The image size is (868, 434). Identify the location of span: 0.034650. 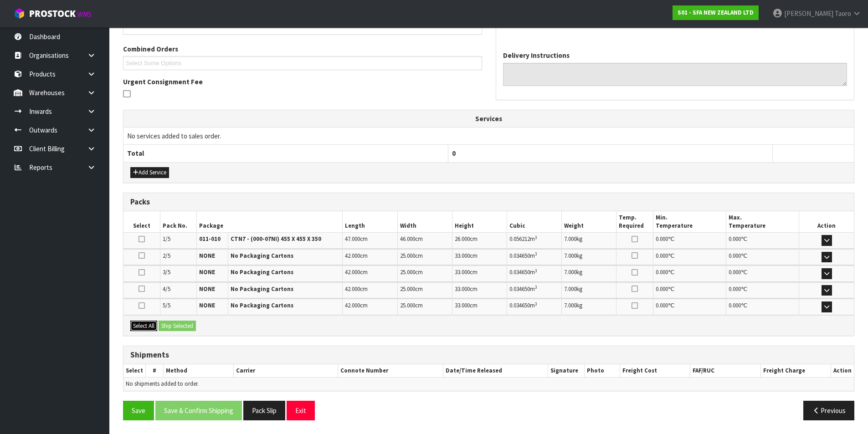
(519, 255).